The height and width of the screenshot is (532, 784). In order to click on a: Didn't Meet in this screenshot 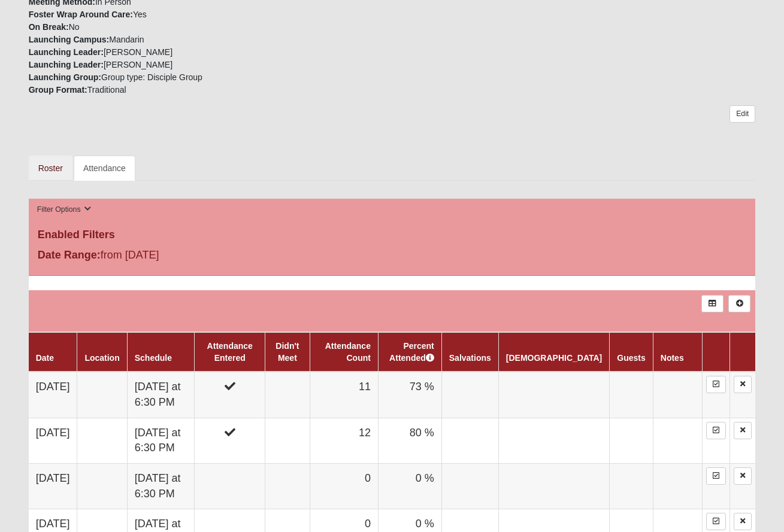, I will do `click(287, 352)`.